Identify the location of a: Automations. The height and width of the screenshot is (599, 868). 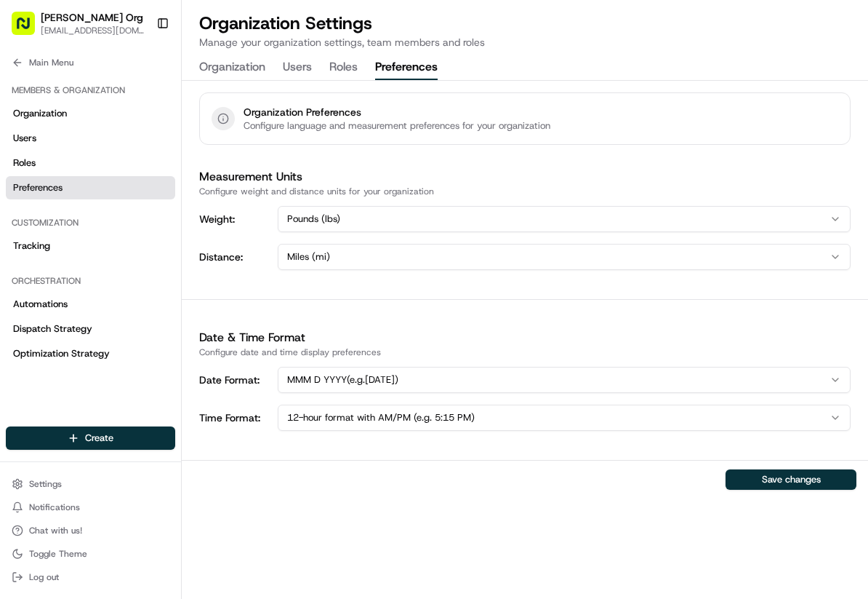
(90, 304).